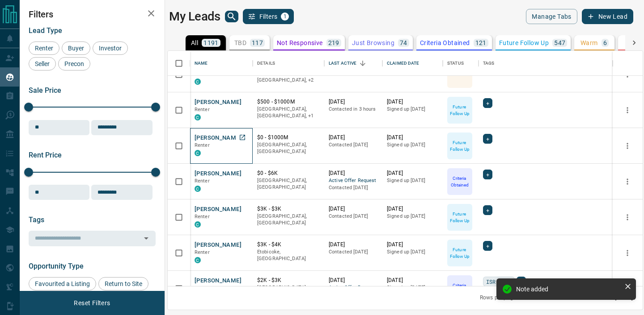  What do you see at coordinates (110, 48) in the screenshot?
I see `div: Investor` at bounding box center [110, 48].